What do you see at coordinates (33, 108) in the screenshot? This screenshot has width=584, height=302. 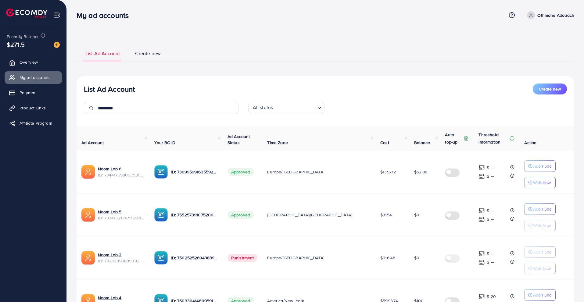 I see `a: Product Links` at bounding box center [33, 108].